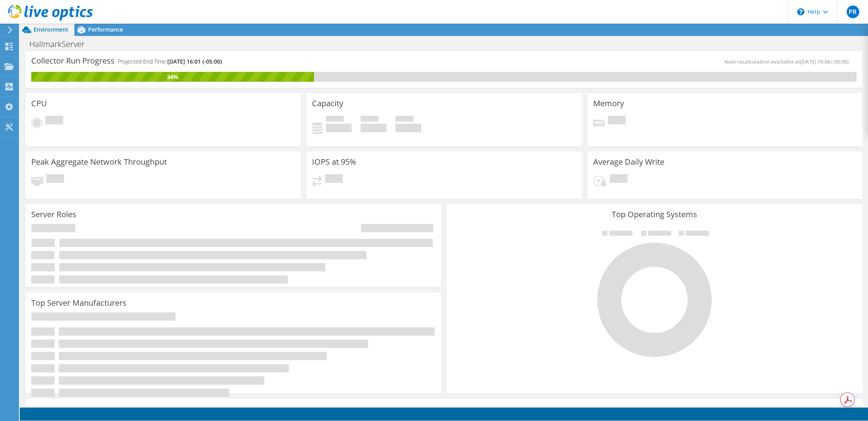  I want to click on span: PR, so click(853, 12).